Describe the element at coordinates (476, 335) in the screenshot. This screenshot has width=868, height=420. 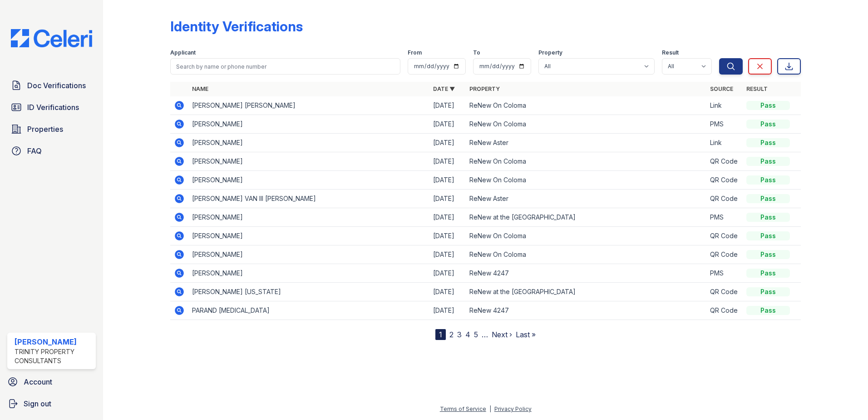
I see `a: 5` at that location.